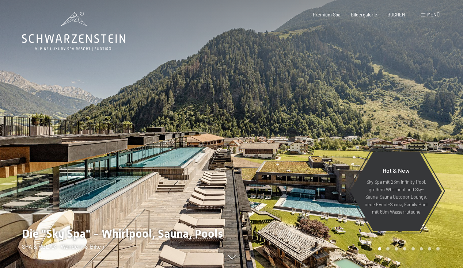 The height and width of the screenshot is (268, 463). Describe the element at coordinates (396, 191) in the screenshot. I see `a: Hot & New Sky Spa mit 23m Infinity Pool, großem Whirlpool und Sky-Sauna, Sauna Outdoor Lounge, ne...` at that location.